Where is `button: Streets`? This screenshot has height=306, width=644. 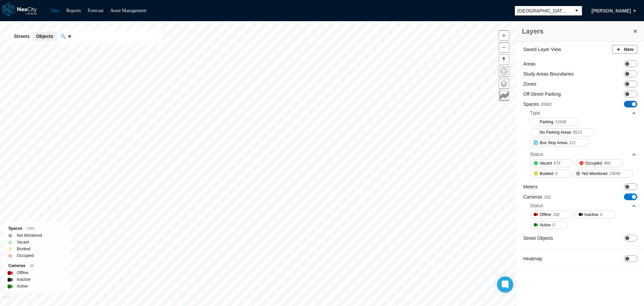 button: Streets is located at coordinates (22, 36).